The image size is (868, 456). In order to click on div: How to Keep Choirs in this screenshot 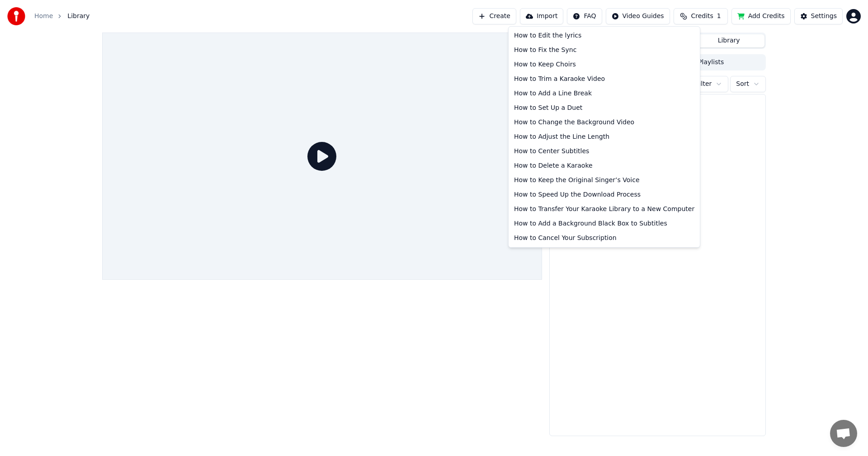, I will do `click(604, 65)`.